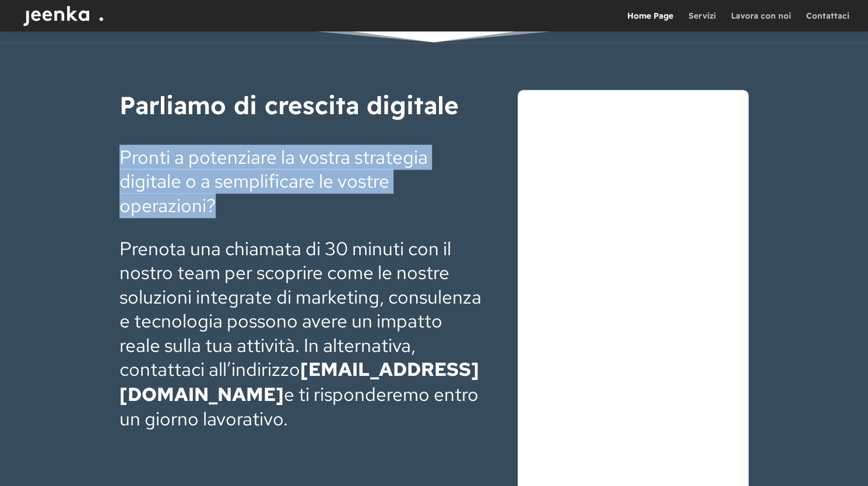 This screenshot has width=868, height=486. Describe the element at coordinates (302, 334) in the screenshot. I see `p: Prenota una chiamata di 30 minuti con il nostro team per scoprire come le nostre soluzioni integr...` at that location.